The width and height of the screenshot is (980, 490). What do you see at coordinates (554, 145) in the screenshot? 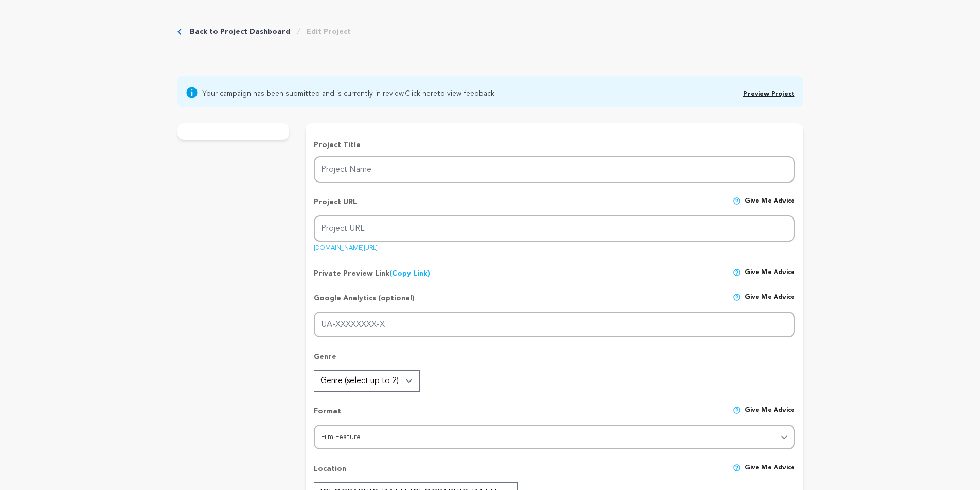
I see `p: Project Title` at bounding box center [554, 145].